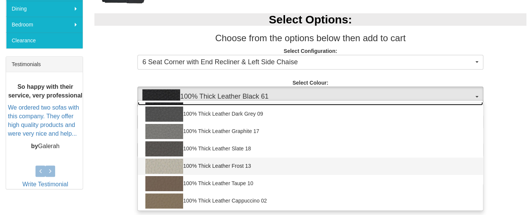 The height and width of the screenshot is (215, 532). What do you see at coordinates (44, 40) in the screenshot?
I see `a: Clearance` at bounding box center [44, 40].